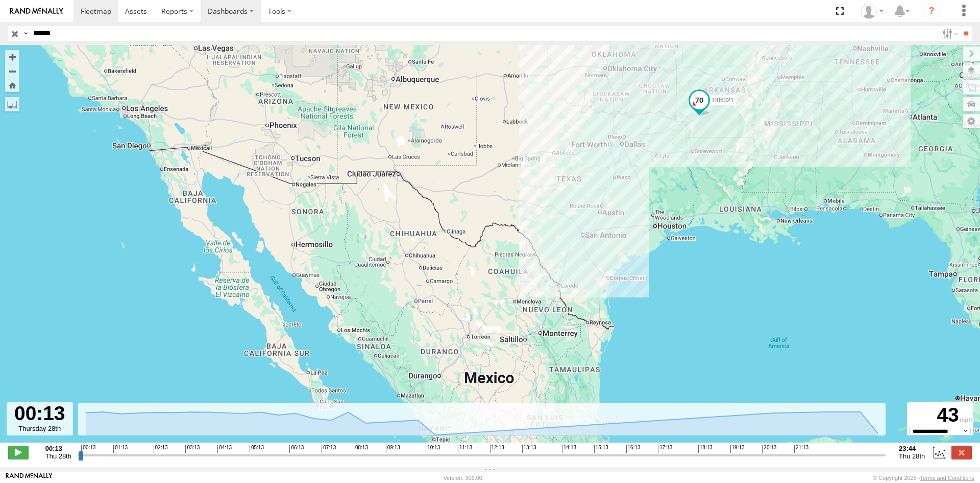 Image resolution: width=980 pixels, height=483 pixels. I want to click on span: 11:13, so click(465, 449).